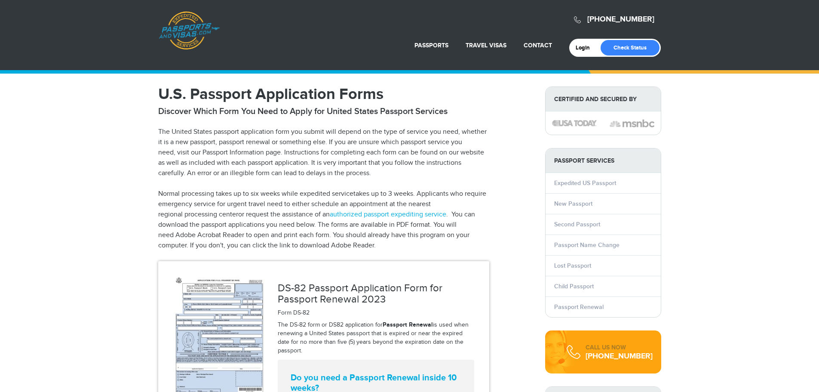  What do you see at coordinates (619, 348) in the screenshot?
I see `div: CALL US NOW` at bounding box center [619, 348].